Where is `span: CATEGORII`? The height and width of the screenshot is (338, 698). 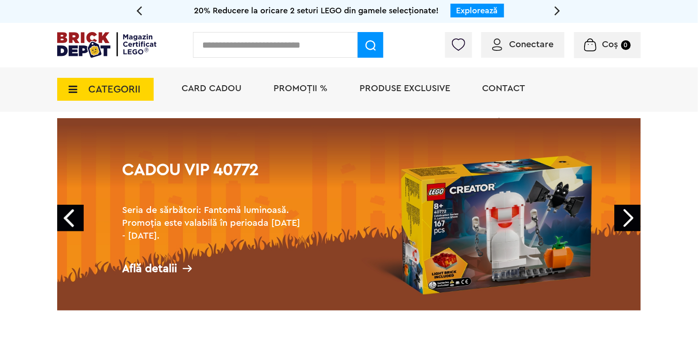
span: CATEGORII is located at coordinates (114, 89).